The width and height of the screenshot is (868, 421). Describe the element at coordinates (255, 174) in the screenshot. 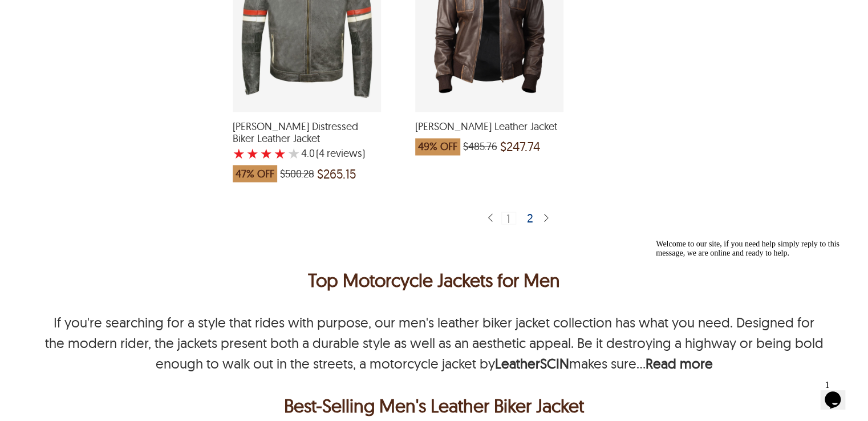

I see `span: 47% OFF` at that location.